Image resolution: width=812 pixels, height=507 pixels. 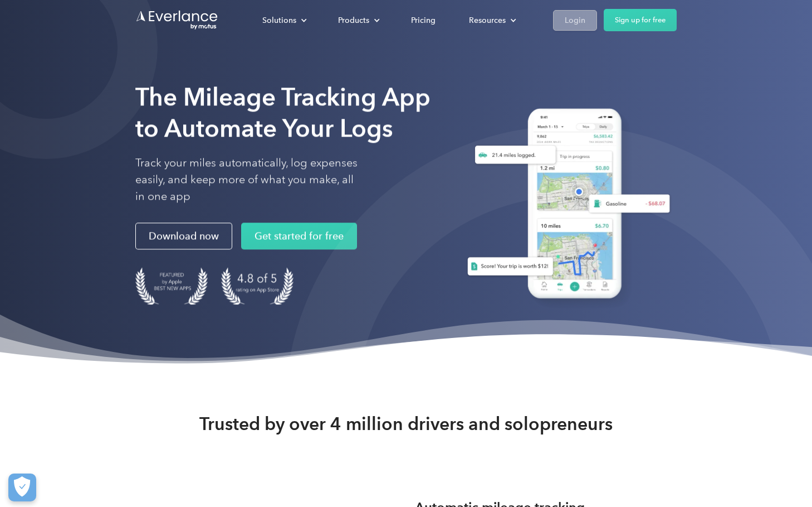 What do you see at coordinates (22, 487) in the screenshot?
I see `button: Cookies Settings` at bounding box center [22, 487].